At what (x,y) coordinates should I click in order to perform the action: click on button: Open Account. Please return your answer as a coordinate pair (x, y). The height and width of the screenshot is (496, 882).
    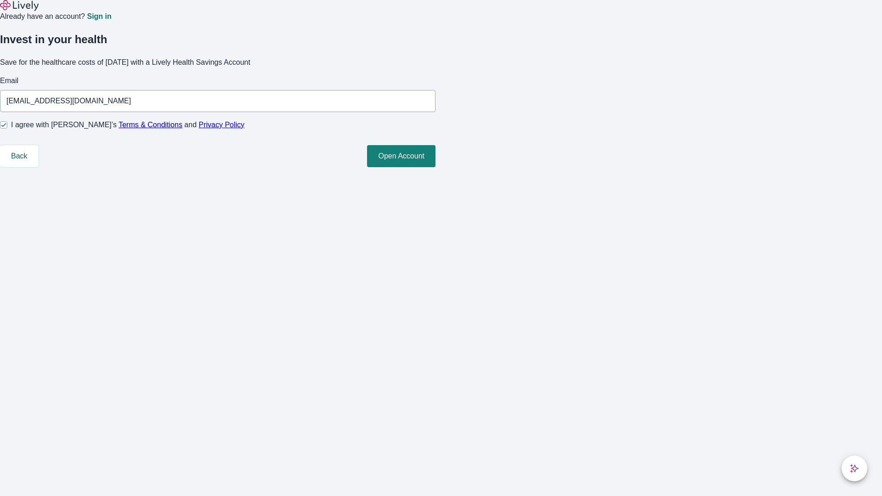
    Looking at the image, I should click on (401, 156).